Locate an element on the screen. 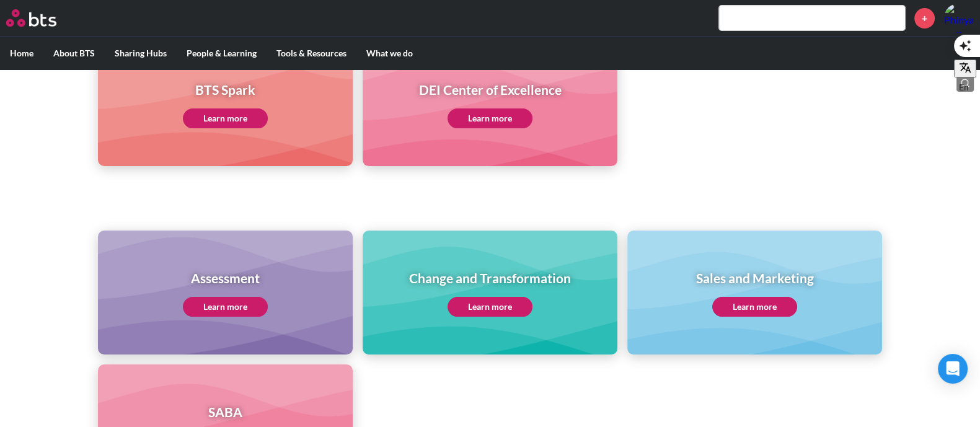 The height and width of the screenshot is (427, 980). h1: DEI Center of Excellence is located at coordinates (490, 89).